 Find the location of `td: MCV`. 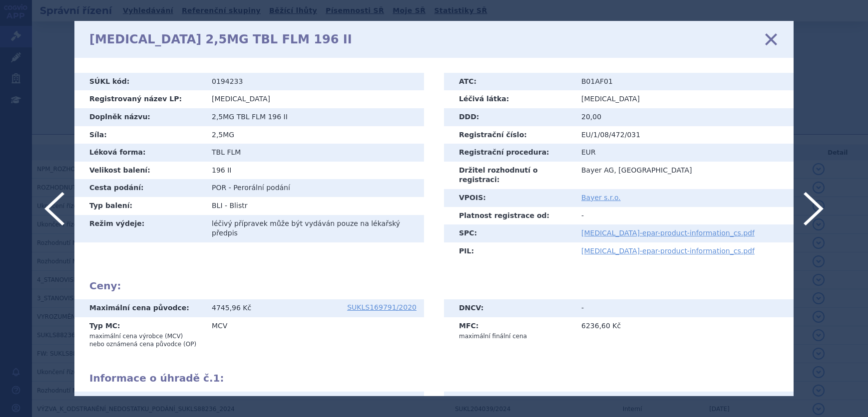

td: MCV is located at coordinates (314, 335).